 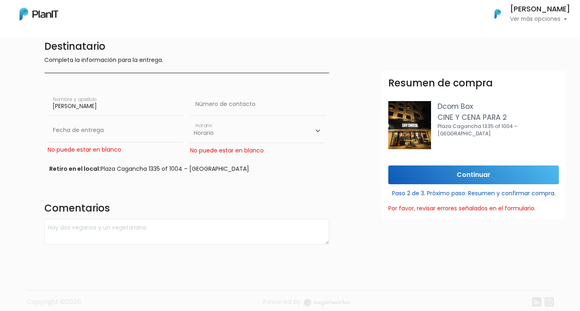 I want to click on p: CINE Y CENA PARA 2, so click(x=498, y=117).